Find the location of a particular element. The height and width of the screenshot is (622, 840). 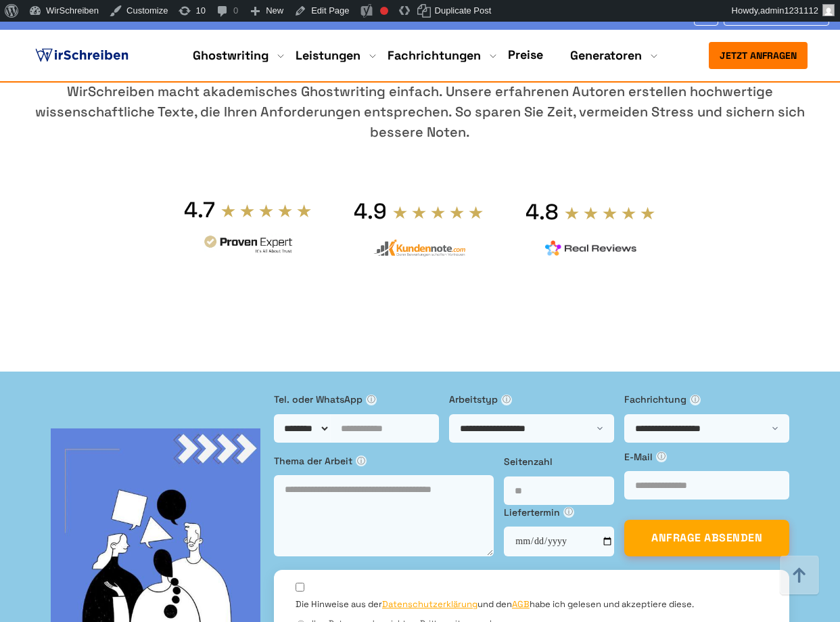

div: Focus keyphrase not set is located at coordinates (384, 11).